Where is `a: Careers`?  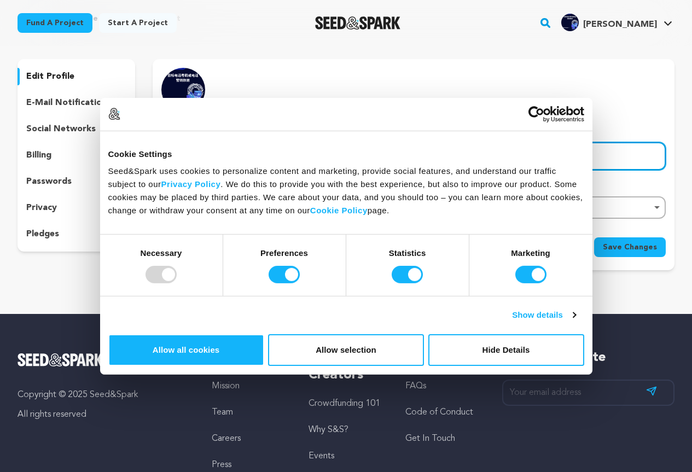
a: Careers is located at coordinates (226, 439).